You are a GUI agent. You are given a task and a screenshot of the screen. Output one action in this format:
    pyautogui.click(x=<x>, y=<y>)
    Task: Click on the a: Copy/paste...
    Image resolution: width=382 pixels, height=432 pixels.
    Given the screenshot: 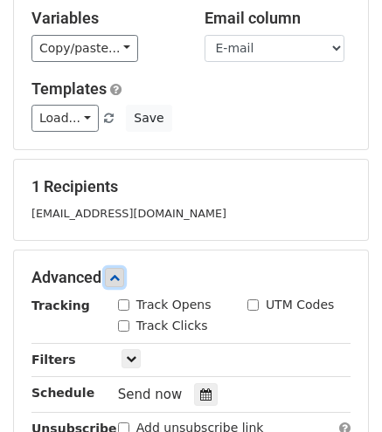 What is the action you would take?
    pyautogui.click(x=85, y=48)
    